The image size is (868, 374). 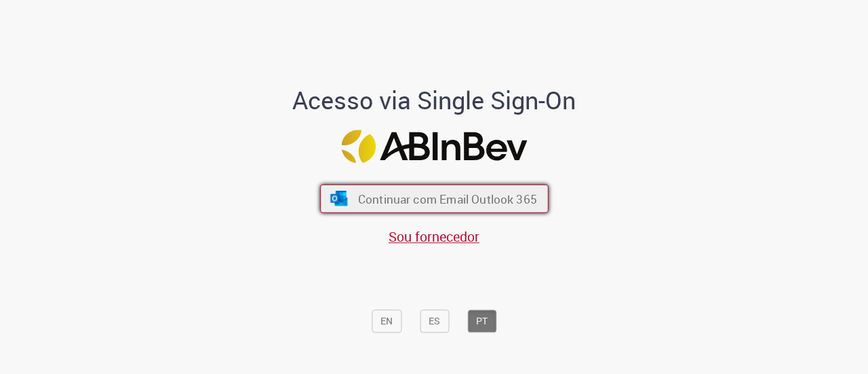 I want to click on span: Sou fornecedor, so click(x=434, y=236).